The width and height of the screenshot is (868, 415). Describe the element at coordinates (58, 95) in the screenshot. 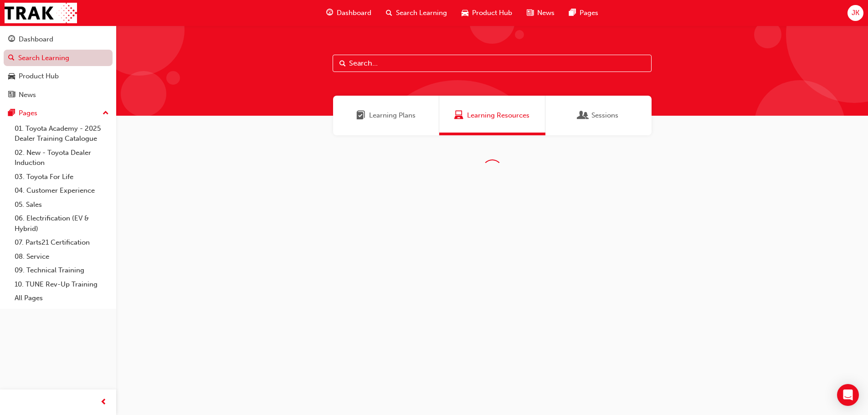

I see `a: News` at that location.